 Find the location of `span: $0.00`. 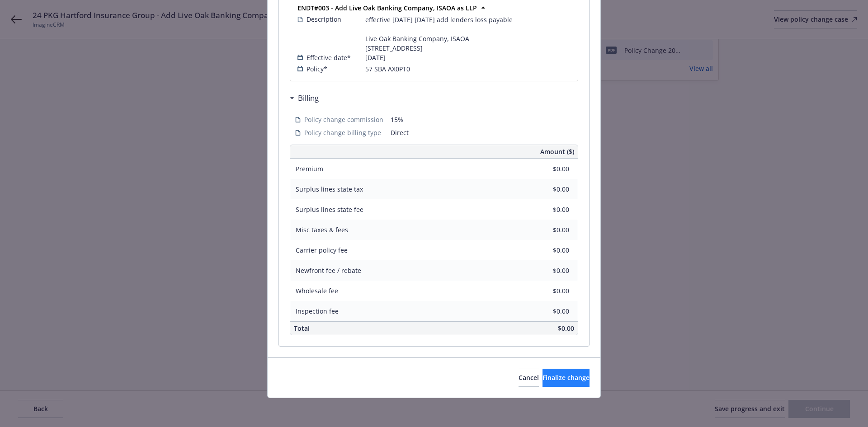

span: $0.00 is located at coordinates (566, 328).